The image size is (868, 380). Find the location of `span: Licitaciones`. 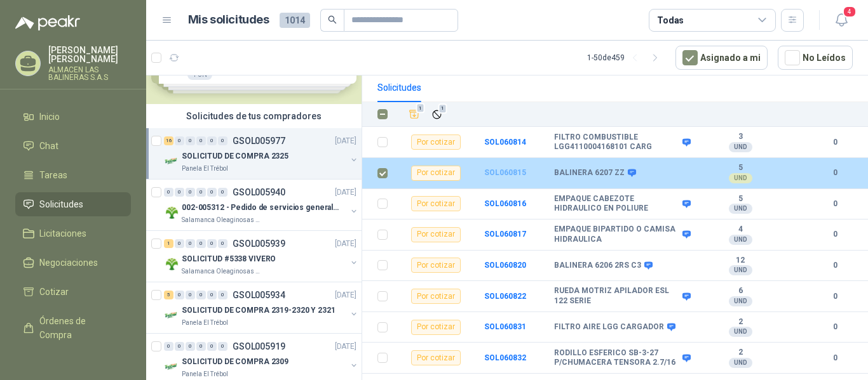

span: Licitaciones is located at coordinates (63, 234).